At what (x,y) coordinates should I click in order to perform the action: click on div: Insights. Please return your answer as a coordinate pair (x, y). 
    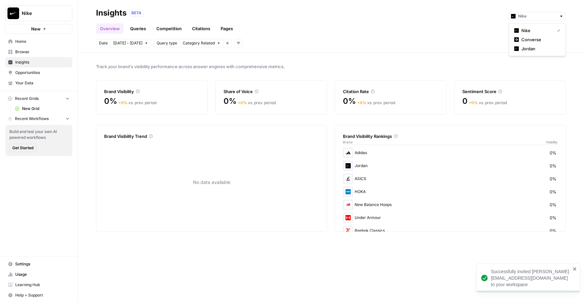
    Looking at the image, I should click on (111, 13).